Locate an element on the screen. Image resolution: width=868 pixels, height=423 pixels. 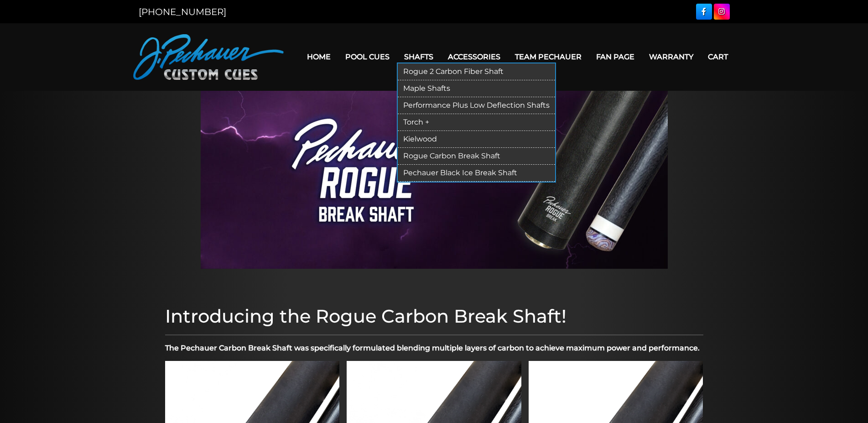
h1: Introducing the Rogue Carbon Break Shaft! is located at coordinates (434, 317).